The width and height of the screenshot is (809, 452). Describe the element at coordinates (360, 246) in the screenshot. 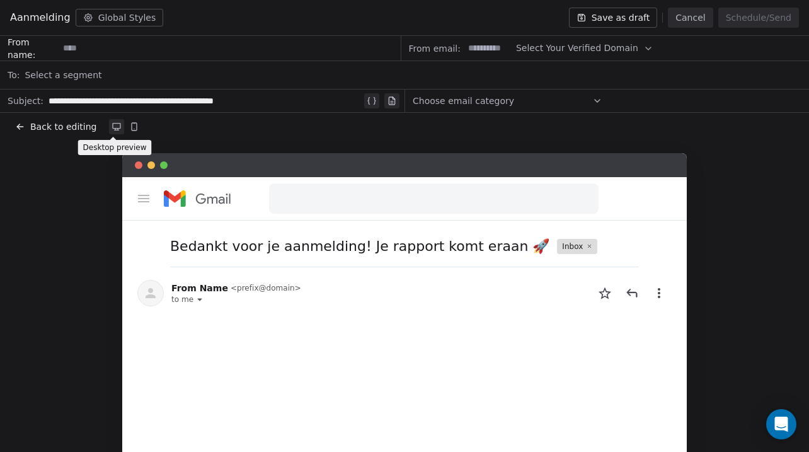

I see `span: Bedankt voor je aanmelding! Je rapport komt eraan 🚀` at that location.